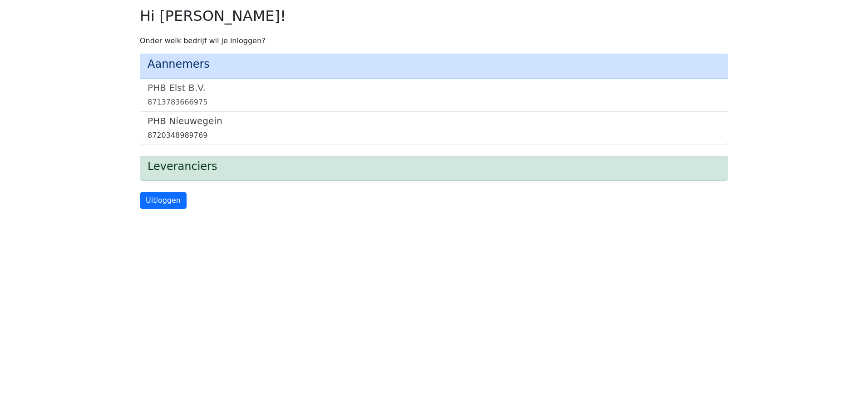 Image resolution: width=868 pixels, height=420 pixels. Describe the element at coordinates (434, 41) in the screenshot. I see `p: Onder welk bedrijf wil je inloggen?` at that location.